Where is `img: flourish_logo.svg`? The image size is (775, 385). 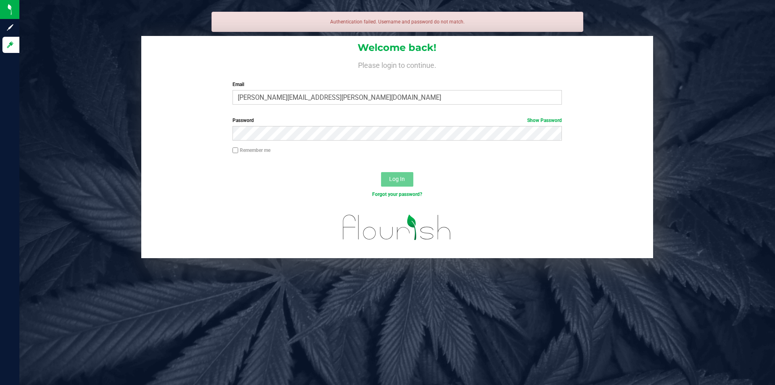
img: flourish_logo.svg is located at coordinates (397, 227).